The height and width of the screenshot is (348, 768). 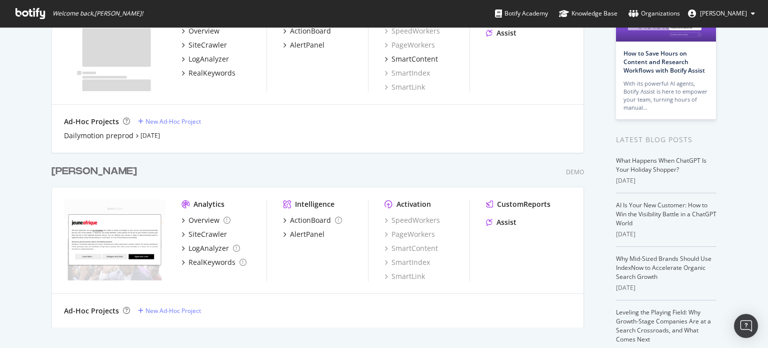 What do you see at coordinates (115, 240) in the screenshot?
I see `img: - JA` at bounding box center [115, 240].